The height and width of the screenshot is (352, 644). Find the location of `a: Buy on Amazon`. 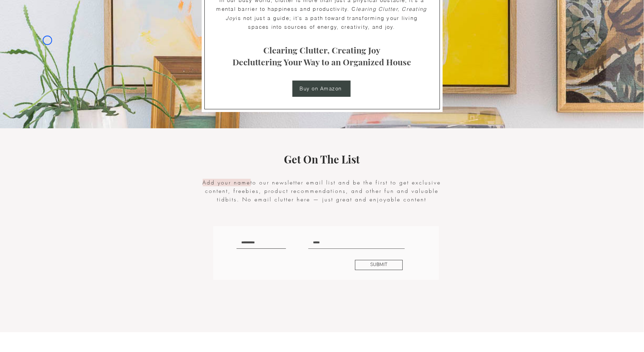

a: Buy on Amazon is located at coordinates (322, 89).